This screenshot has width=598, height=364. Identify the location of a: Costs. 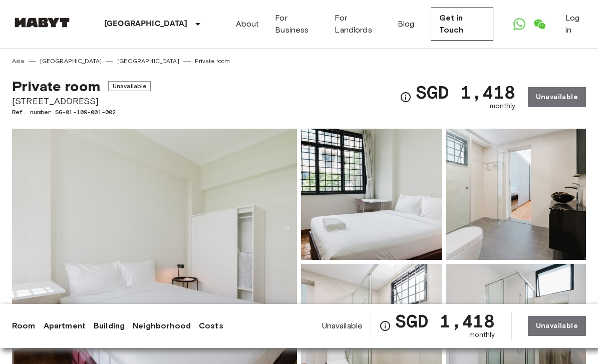
(210, 326).